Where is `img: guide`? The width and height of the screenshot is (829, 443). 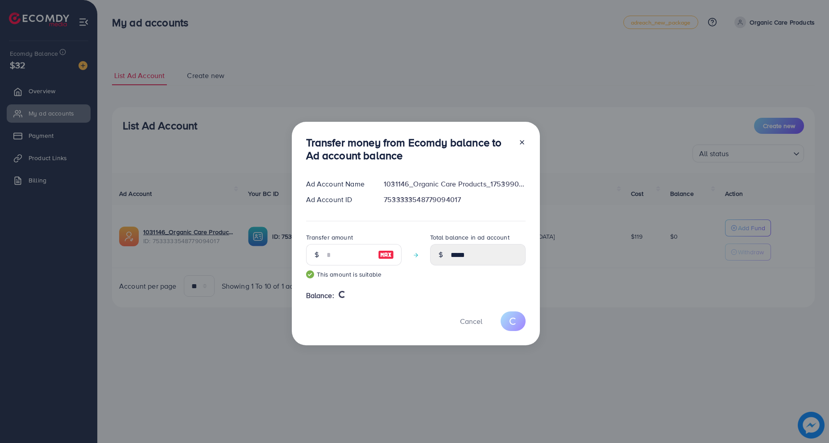 img: guide is located at coordinates (310, 275).